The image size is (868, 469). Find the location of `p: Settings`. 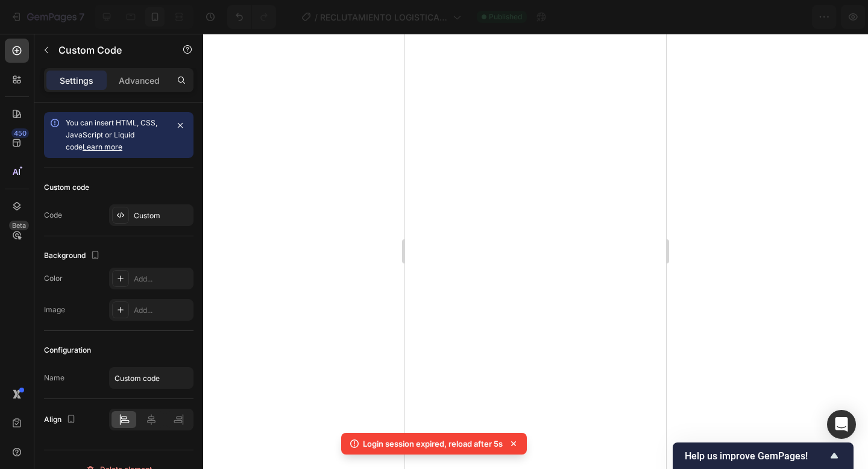

p: Settings is located at coordinates (76, 80).